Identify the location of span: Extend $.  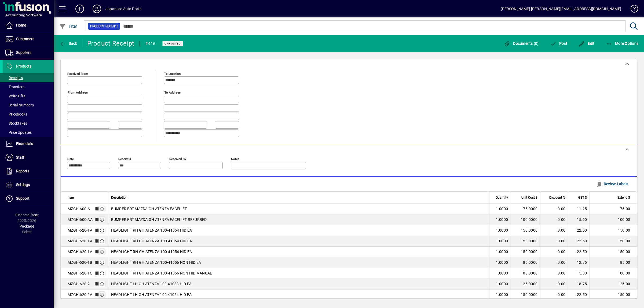
(623, 198).